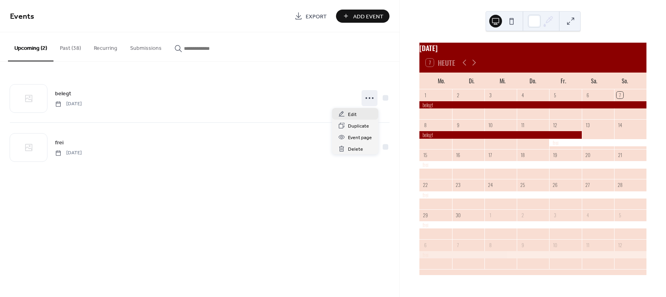 This screenshot has width=666, height=297. I want to click on div: 18, so click(523, 155).